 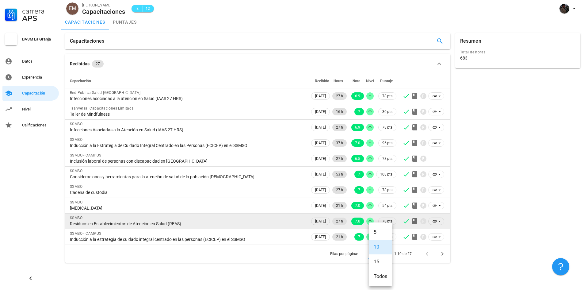 What do you see at coordinates (39, 11) in the screenshot?
I see `div: Carrera` at bounding box center [39, 11].